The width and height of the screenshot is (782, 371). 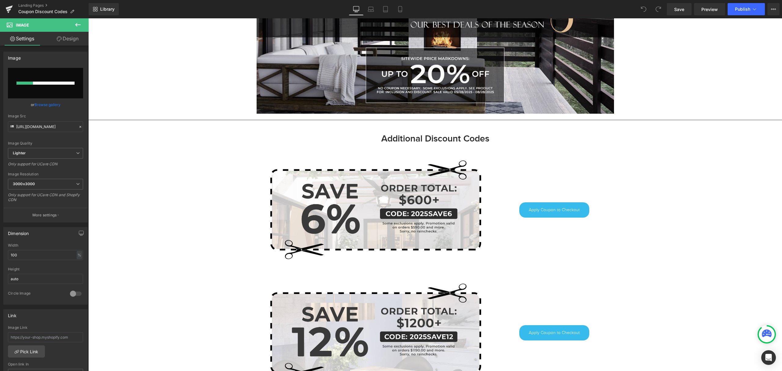 What do you see at coordinates (36, 294) in the screenshot?
I see `div: Circle Image` at bounding box center [36, 294].